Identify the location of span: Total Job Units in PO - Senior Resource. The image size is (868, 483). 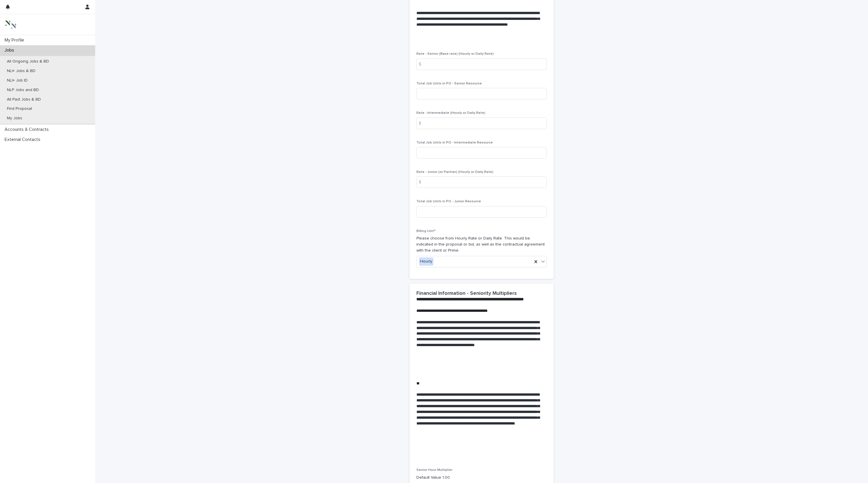
(449, 83).